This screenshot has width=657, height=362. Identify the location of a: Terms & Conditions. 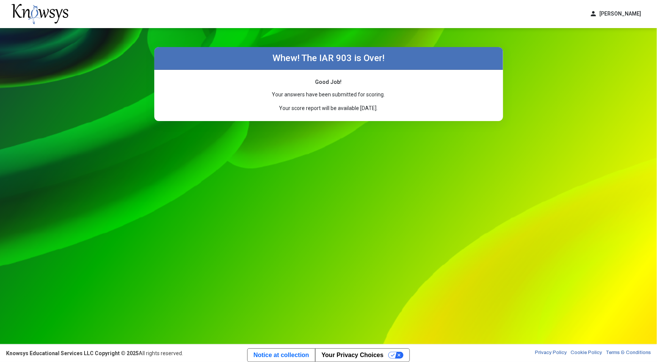
(628, 353).